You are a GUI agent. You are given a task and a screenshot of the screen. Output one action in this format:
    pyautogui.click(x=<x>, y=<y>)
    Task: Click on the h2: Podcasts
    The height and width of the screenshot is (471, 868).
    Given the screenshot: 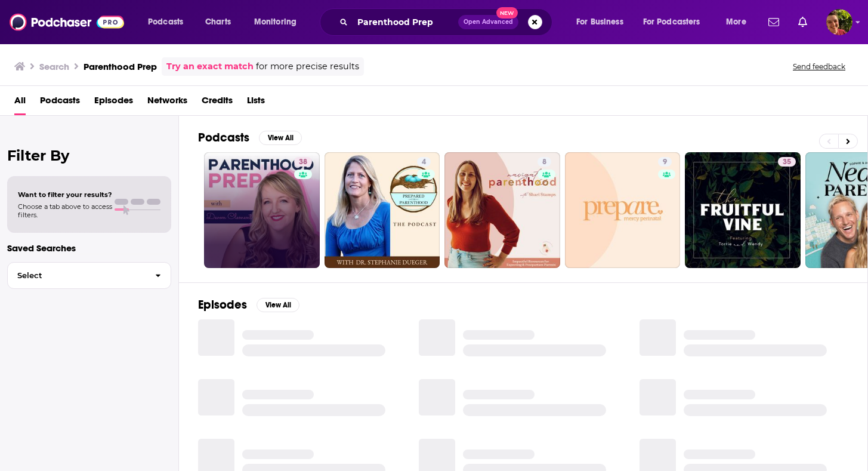 What is the action you would take?
    pyautogui.click(x=224, y=137)
    